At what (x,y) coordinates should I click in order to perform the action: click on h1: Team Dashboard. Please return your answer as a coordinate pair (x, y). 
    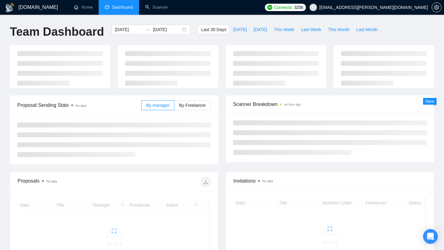
    Looking at the image, I should click on (57, 32).